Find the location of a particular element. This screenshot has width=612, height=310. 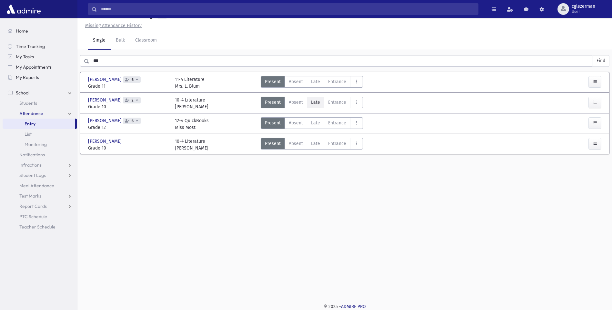

a: Monitoring is located at coordinates (40, 145).